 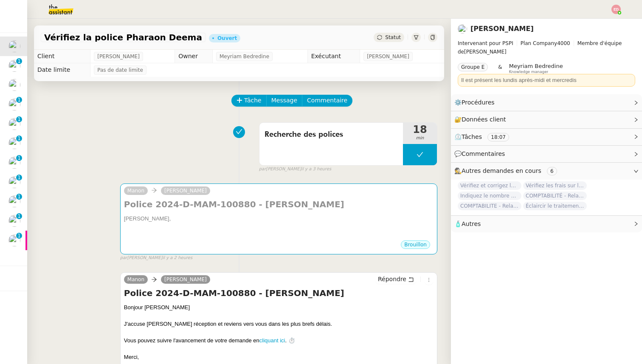 I want to click on div: Merci,, so click(x=278, y=357).